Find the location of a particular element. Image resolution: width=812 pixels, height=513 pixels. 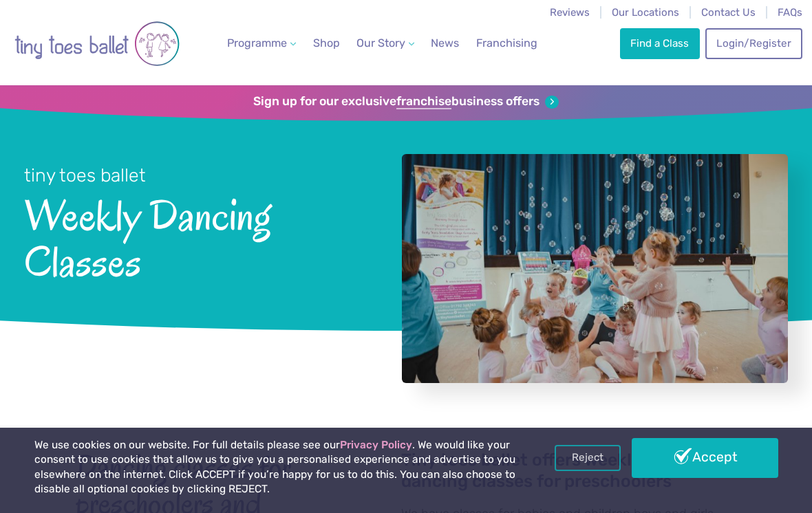

a: Sign up for our exclusivefranchisebusiness offers is located at coordinates (405, 102).